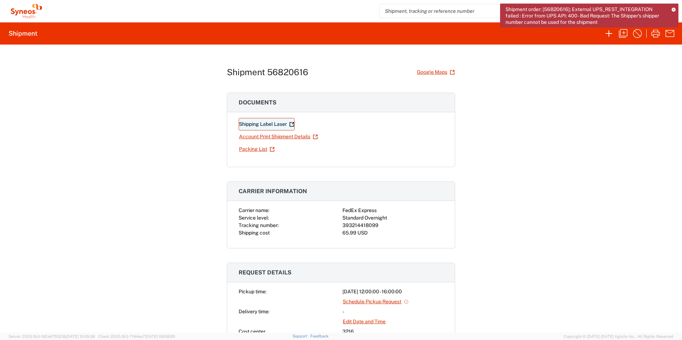  Describe the element at coordinates (301, 336) in the screenshot. I see `a: Support` at that location.